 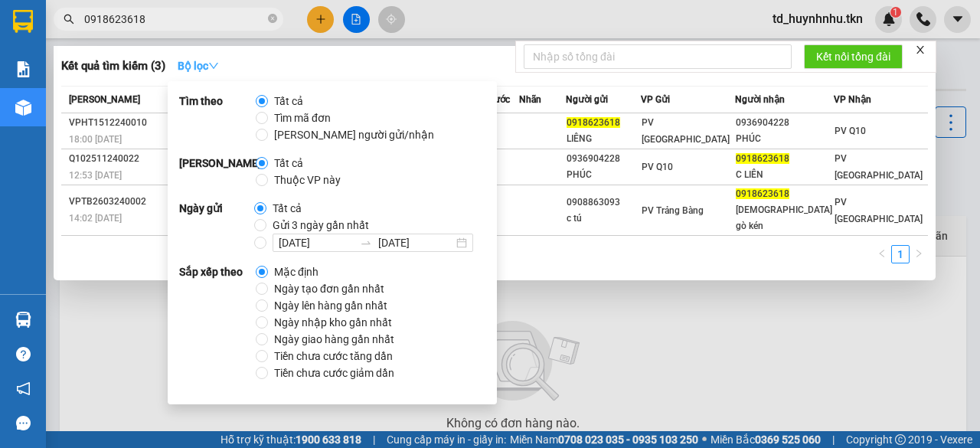 I want to click on span: Thuộc VP này, so click(x=307, y=180).